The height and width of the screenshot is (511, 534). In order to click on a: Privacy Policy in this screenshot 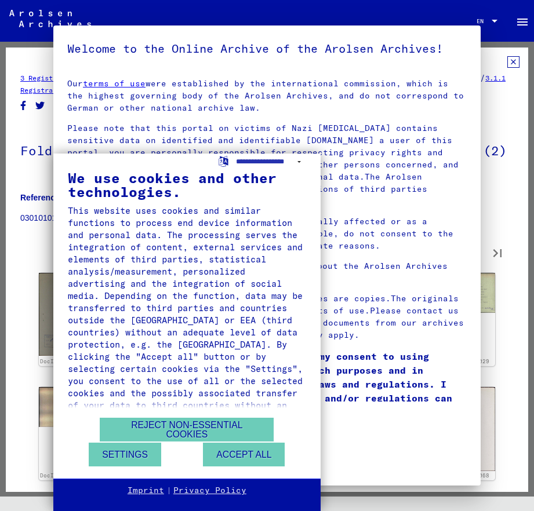, I will do `click(210, 491)`.